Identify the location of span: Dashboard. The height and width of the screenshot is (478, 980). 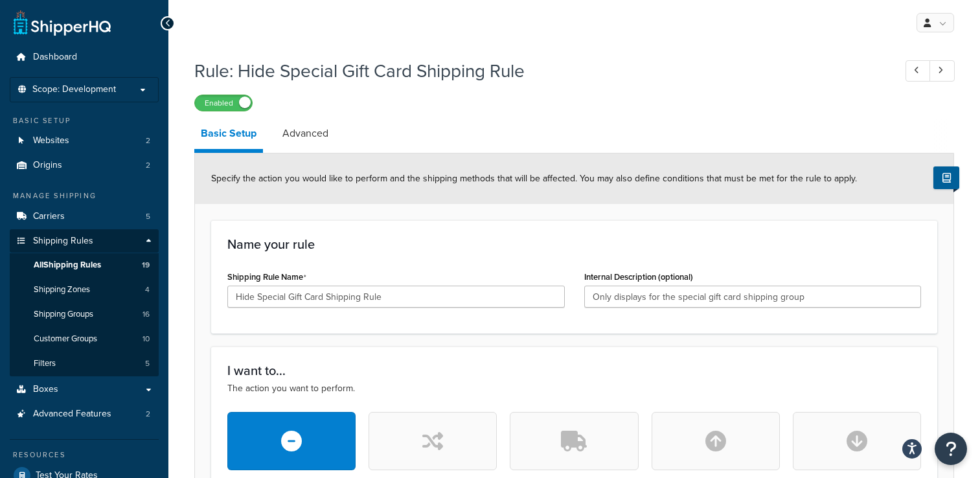
(55, 57).